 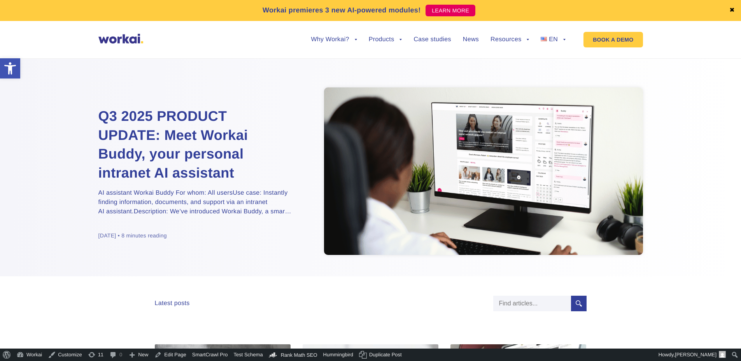 I want to click on p: Workai premieres 3 new AI-powered modules!, so click(x=342, y=10).